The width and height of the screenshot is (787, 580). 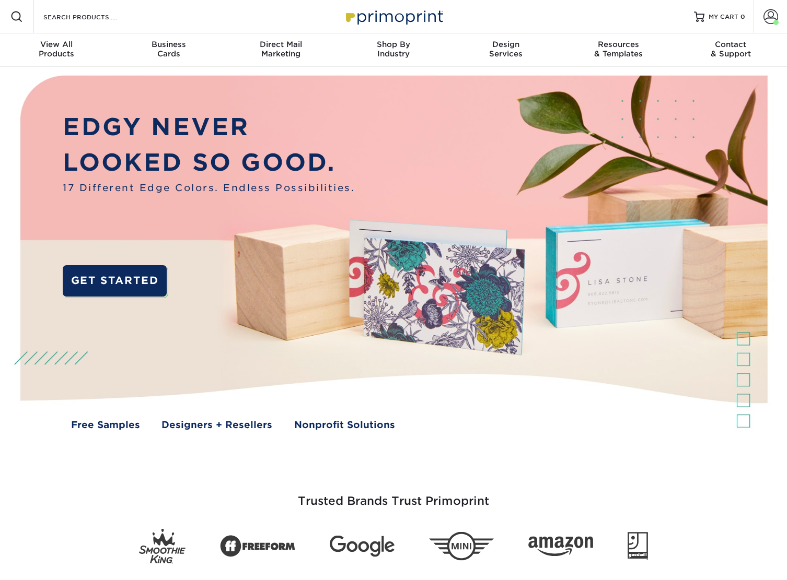 I want to click on span: Direct Mail, so click(x=280, y=44).